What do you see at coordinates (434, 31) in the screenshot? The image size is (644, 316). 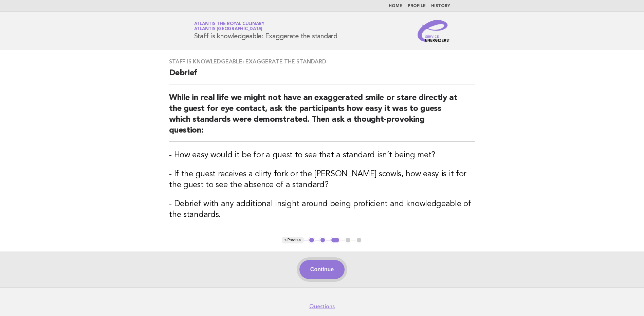 I see `img: Service Energizers` at bounding box center [434, 31].